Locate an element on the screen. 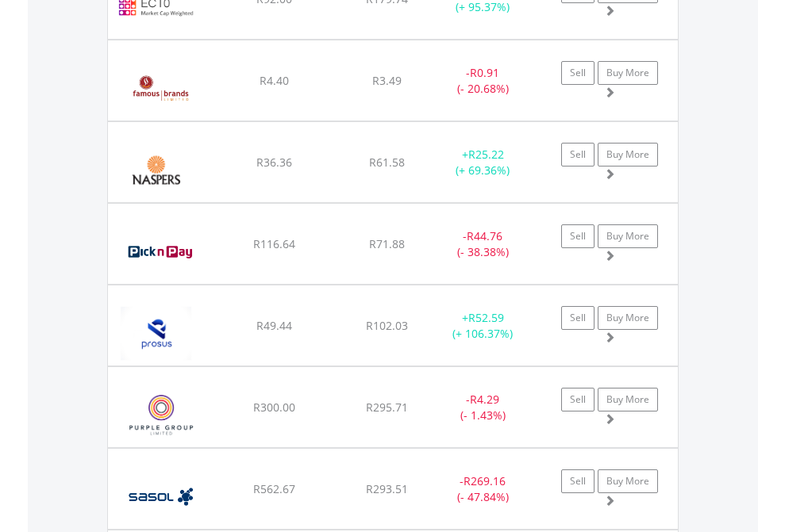  span: R293.51 is located at coordinates (386, 488).